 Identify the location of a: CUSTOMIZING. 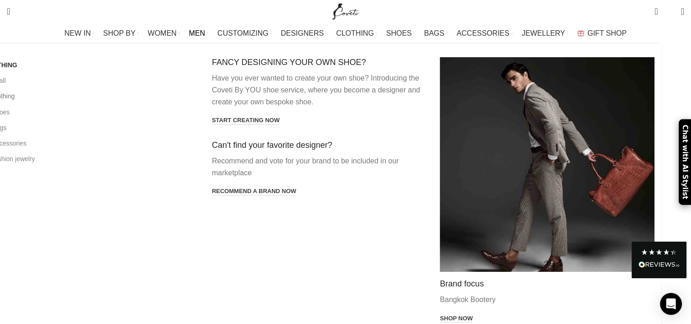
(245, 33).